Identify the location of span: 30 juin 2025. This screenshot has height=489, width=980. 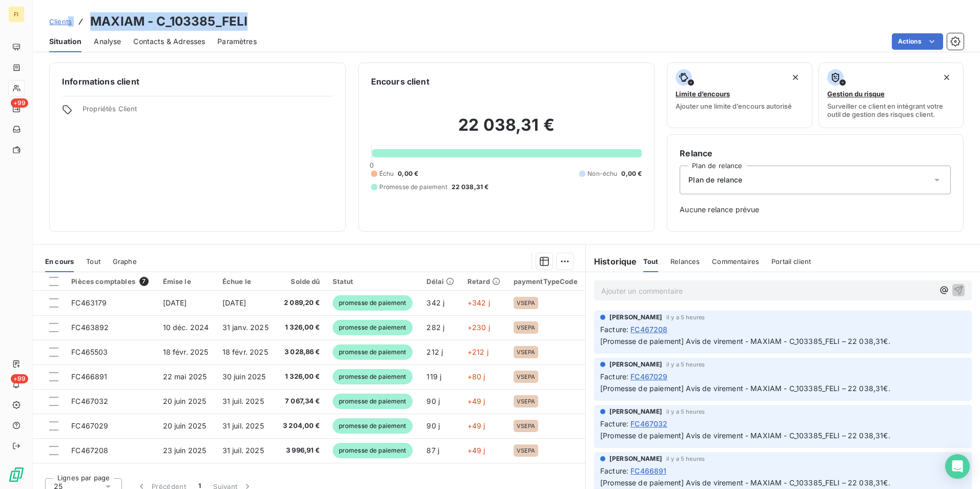
(244, 376).